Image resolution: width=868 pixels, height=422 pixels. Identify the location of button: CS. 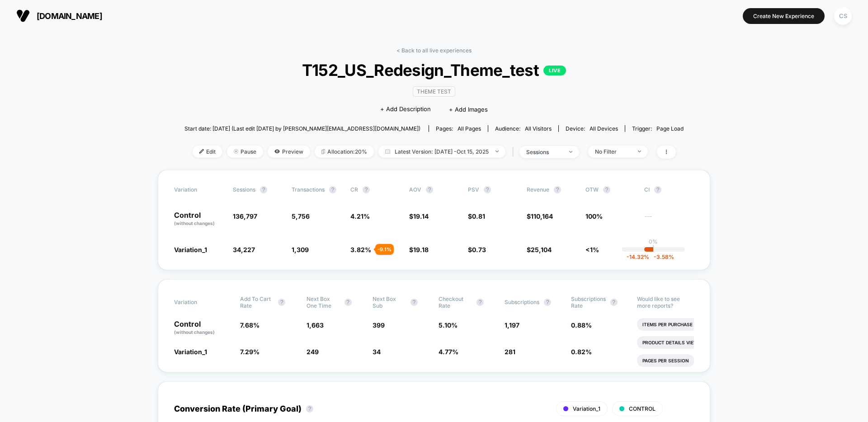
(842, 16).